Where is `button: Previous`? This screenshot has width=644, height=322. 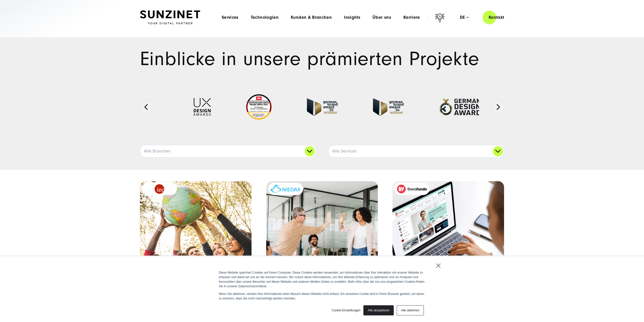
button: Previous is located at coordinates (146, 107).